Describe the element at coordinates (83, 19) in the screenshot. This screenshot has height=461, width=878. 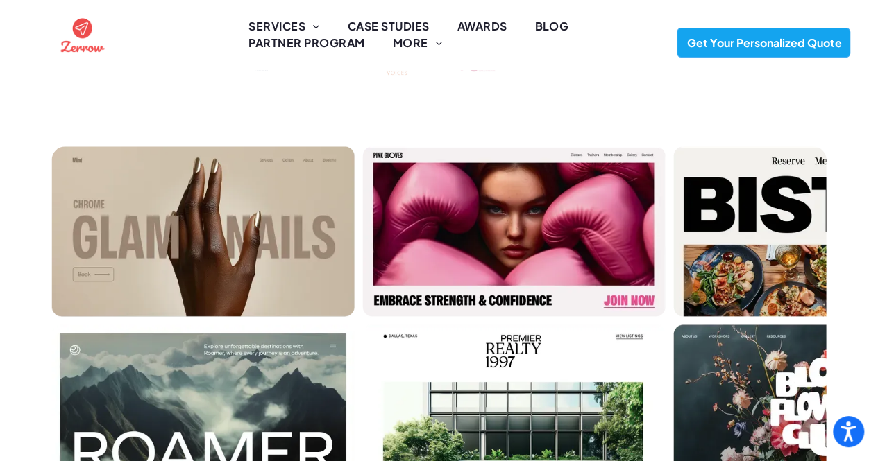
I see `a: Web Design | Grow Your Brand with Professional Website Design` at that location.